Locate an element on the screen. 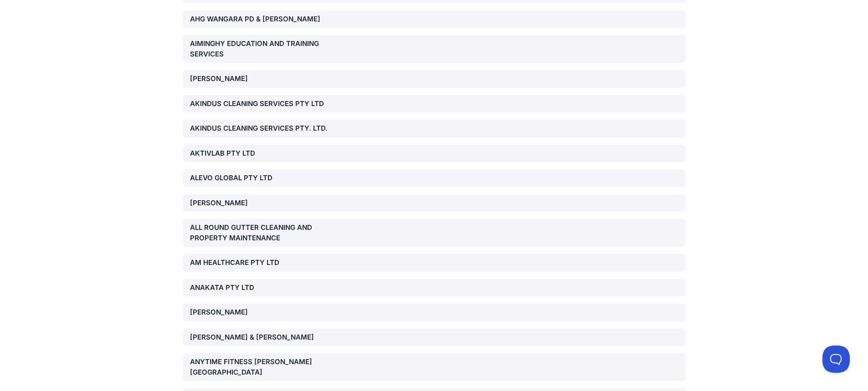  a: ANAKATA PTY LTD is located at coordinates (434, 288).